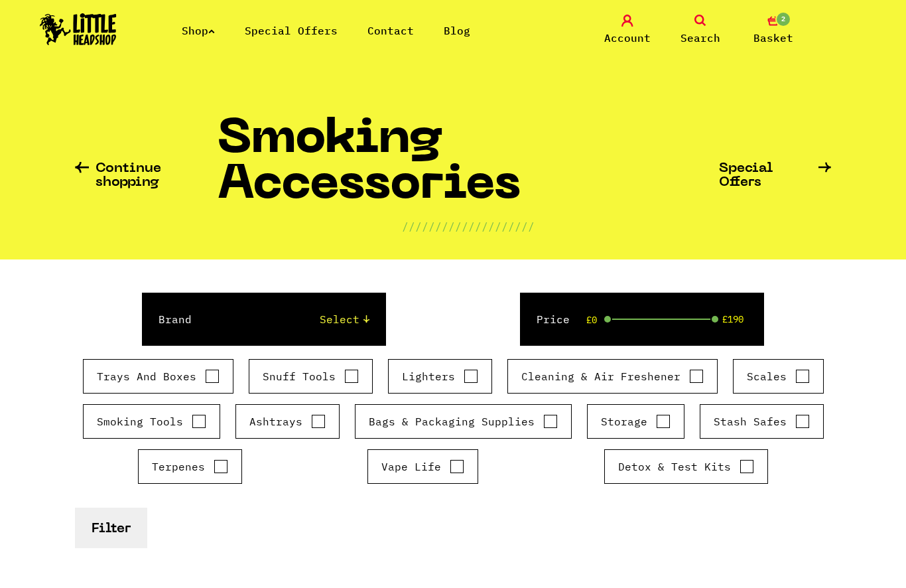 The width and height of the screenshot is (906, 588). I want to click on span: Basket, so click(773, 38).